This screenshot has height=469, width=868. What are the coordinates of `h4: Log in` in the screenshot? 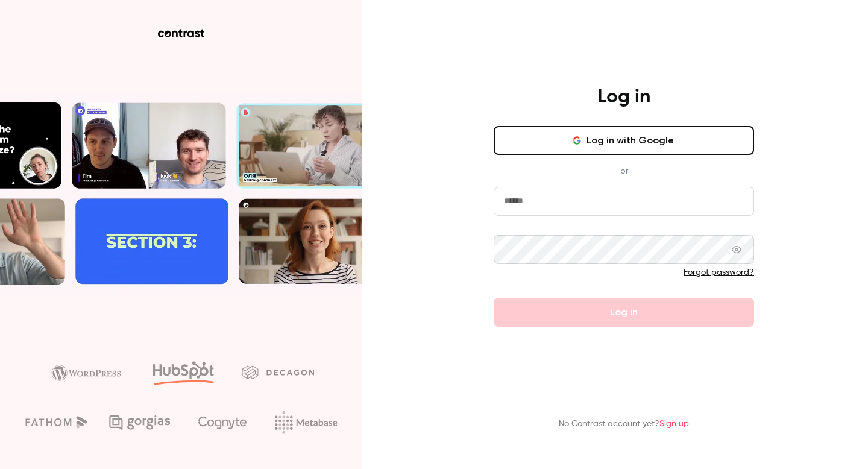 It's located at (624, 97).